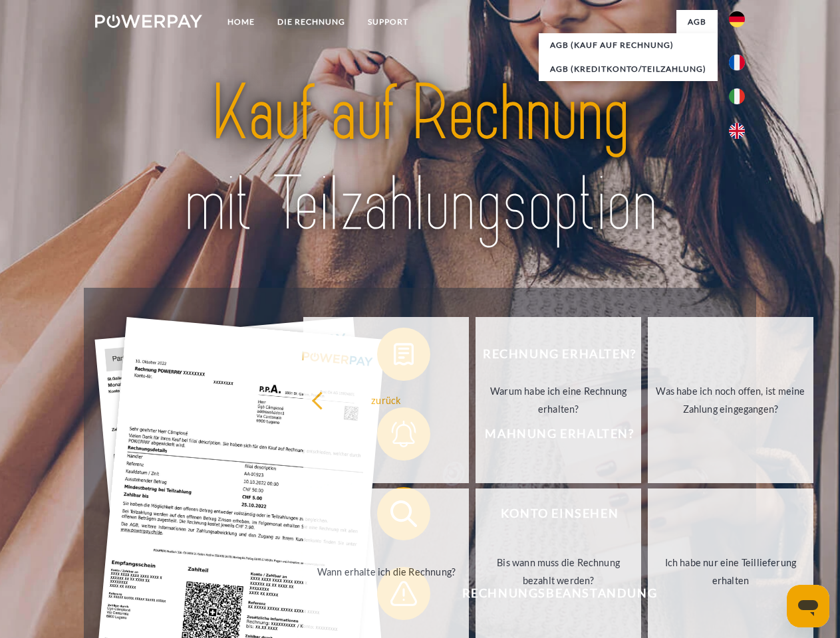 The image size is (840, 638). I want to click on a: Was habe ich noch offen, ist meine Zahlung eingegangen?, so click(730, 400).